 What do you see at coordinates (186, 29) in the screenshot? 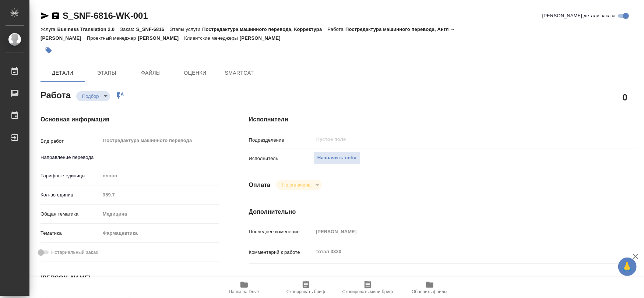
I see `p: Этапы услуги` at bounding box center [186, 29].